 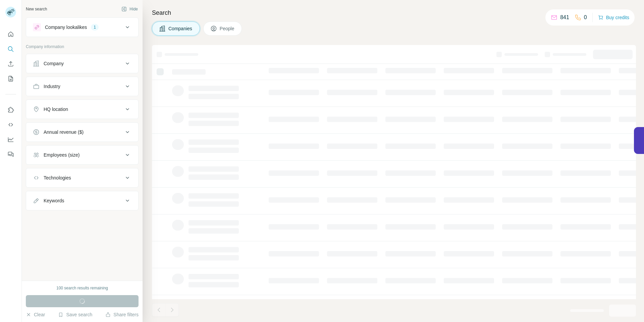 What do you see at coordinates (82, 63) in the screenshot?
I see `button: Company` at bounding box center [82, 63].